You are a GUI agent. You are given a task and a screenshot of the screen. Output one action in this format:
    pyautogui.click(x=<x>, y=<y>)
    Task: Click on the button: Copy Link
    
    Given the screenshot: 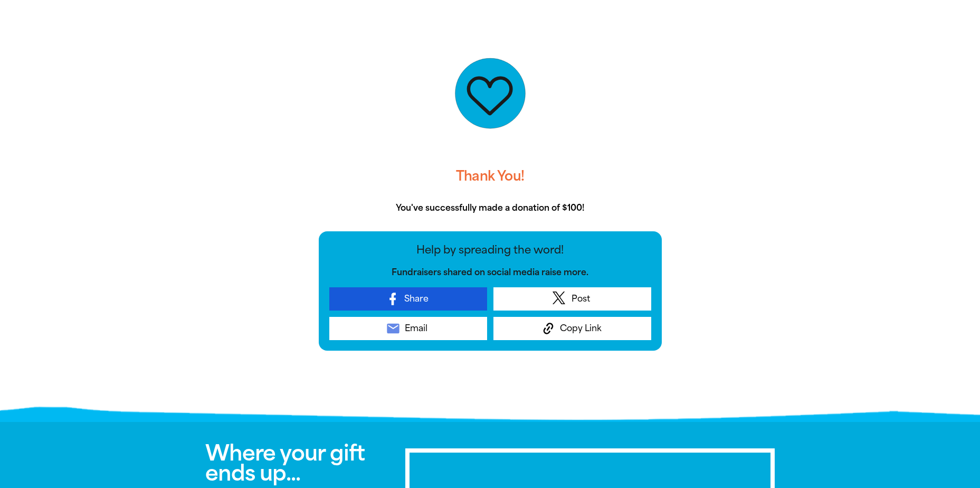 What is the action you would take?
    pyautogui.click(x=572, y=329)
    